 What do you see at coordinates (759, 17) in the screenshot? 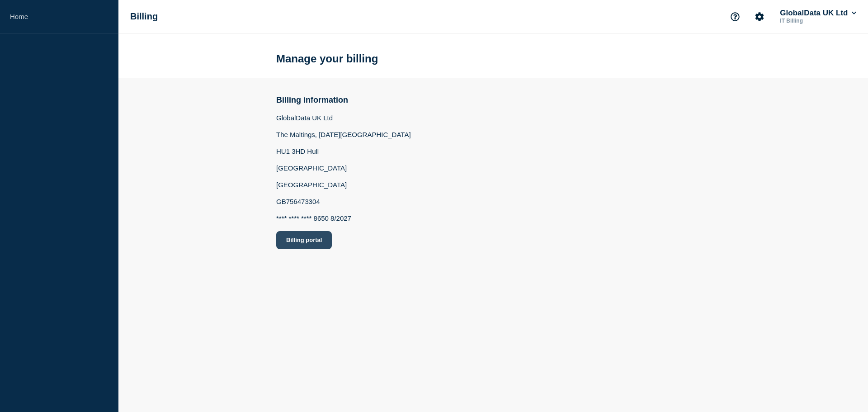
I see `button: Account settings` at bounding box center [759, 17].